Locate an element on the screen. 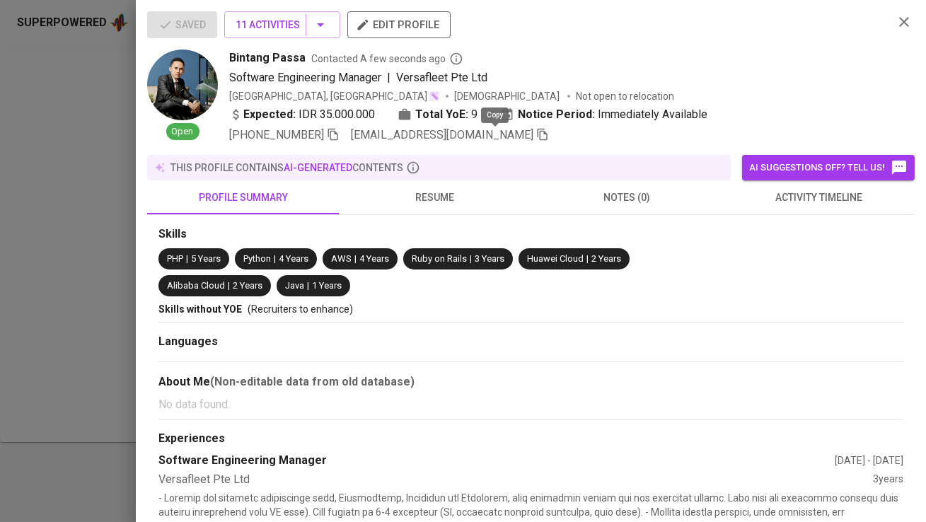  b: Notice Period: is located at coordinates (556, 115).